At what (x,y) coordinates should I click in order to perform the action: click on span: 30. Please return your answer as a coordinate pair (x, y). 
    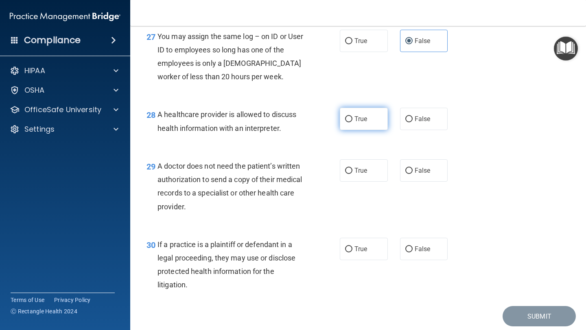
    Looking at the image, I should click on (151, 245).